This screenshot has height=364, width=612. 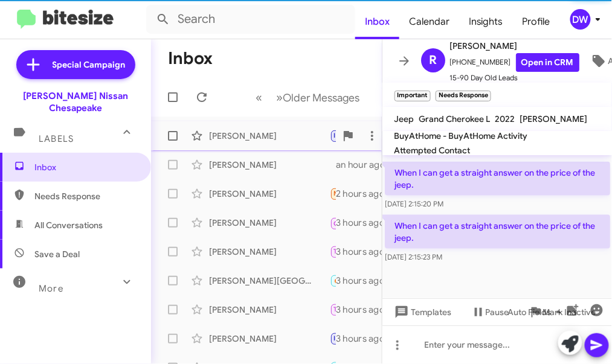 What do you see at coordinates (486, 22) in the screenshot?
I see `a: Insights` at bounding box center [486, 22].